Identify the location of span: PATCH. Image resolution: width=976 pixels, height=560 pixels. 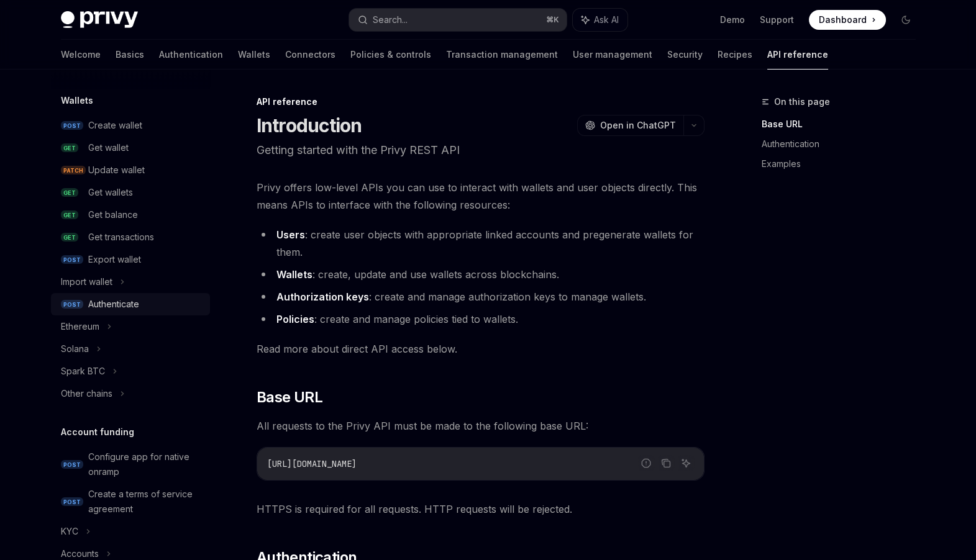
(74, 170).